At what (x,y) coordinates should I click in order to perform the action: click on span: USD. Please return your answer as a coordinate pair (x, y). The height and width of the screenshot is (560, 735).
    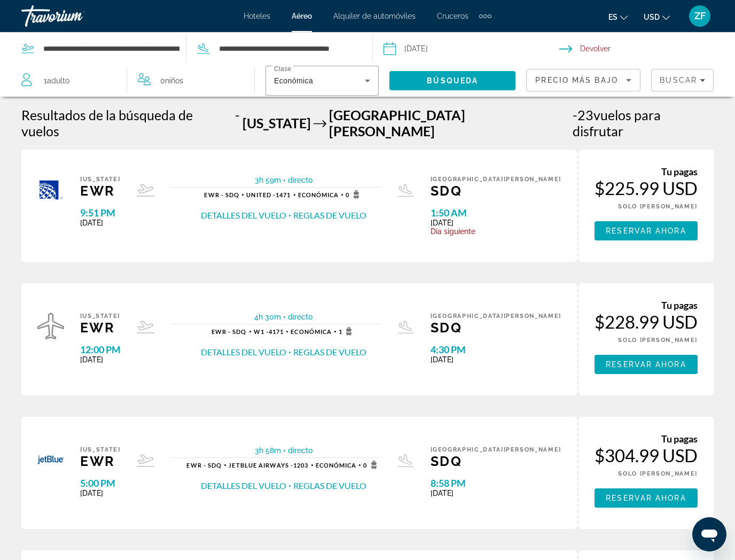
    Looking at the image, I should click on (652, 17).